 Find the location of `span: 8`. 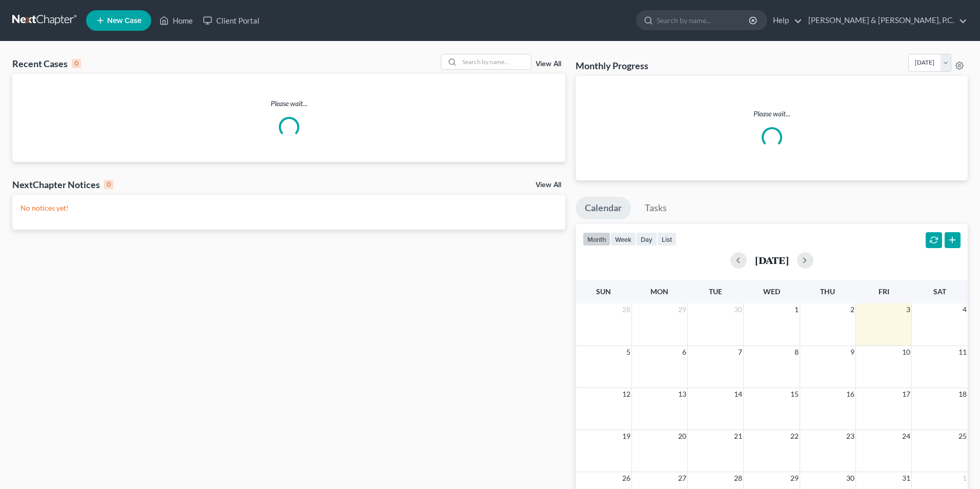

span: 8 is located at coordinates (796, 353).